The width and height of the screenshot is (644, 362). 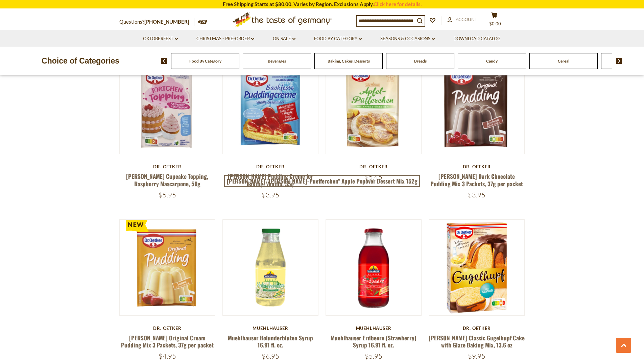 I want to click on a: Seasons & Occasions, so click(x=407, y=39).